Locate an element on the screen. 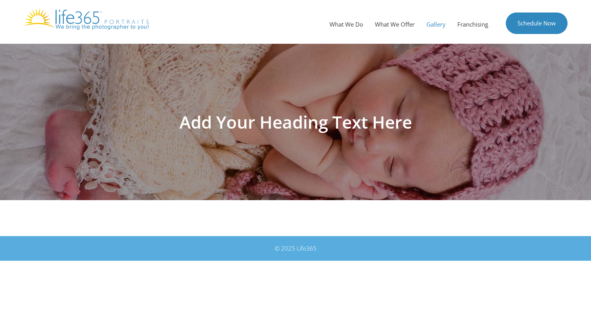 The image size is (591, 335). a: Schedule Now is located at coordinates (537, 23).